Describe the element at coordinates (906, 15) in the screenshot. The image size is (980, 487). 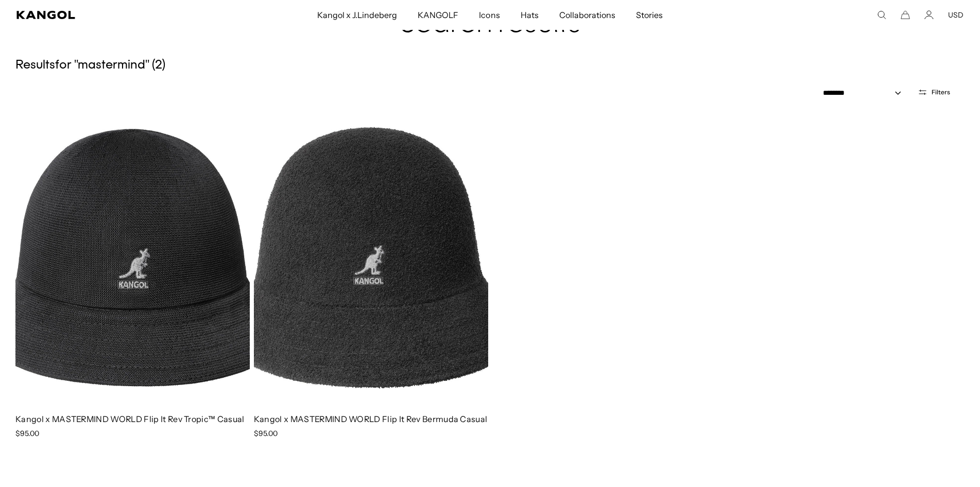
I see `button: Cart` at that location.